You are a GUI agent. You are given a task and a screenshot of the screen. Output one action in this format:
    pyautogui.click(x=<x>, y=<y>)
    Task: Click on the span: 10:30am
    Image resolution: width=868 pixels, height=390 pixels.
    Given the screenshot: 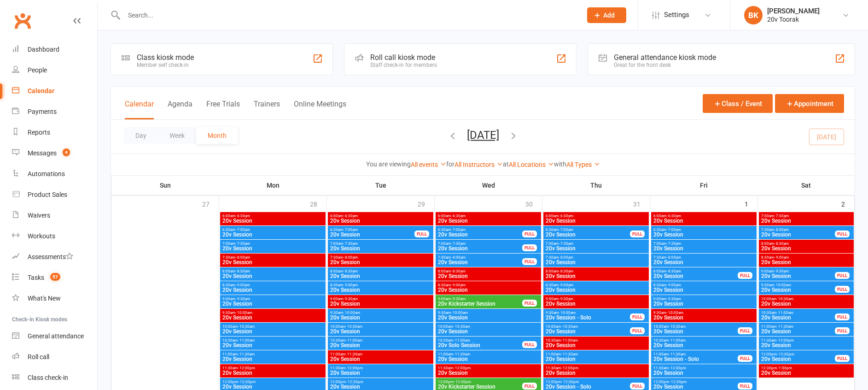 What is the action you would take?
    pyautogui.click(x=704, y=340)
    